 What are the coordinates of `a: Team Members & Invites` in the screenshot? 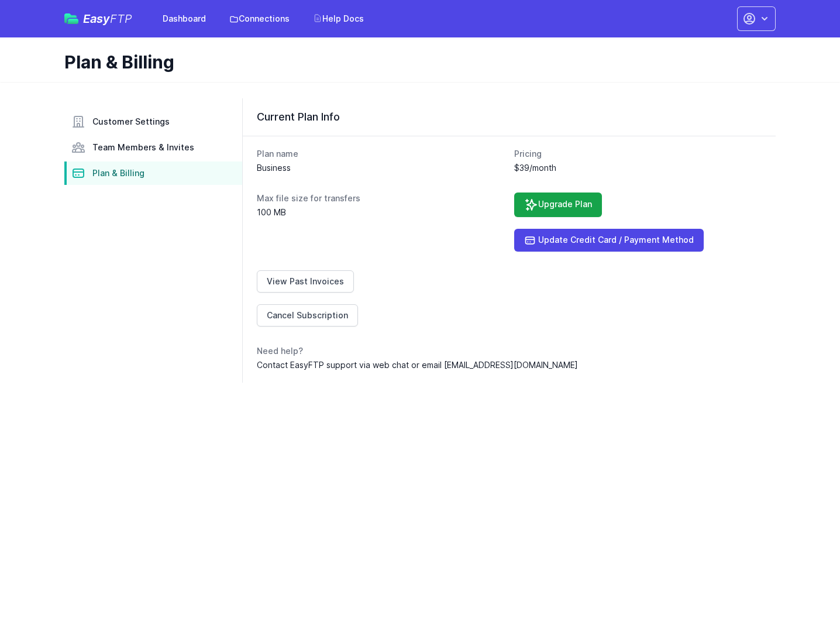 It's located at (154, 147).